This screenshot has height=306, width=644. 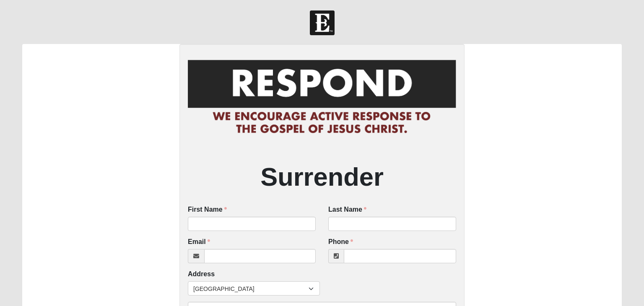 I want to click on img: Church of Eleven22 Logo, so click(x=322, y=23).